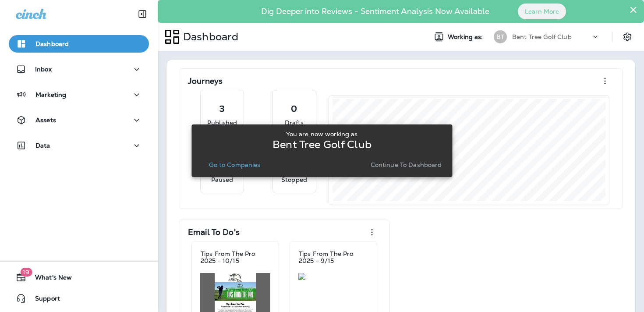  What do you see at coordinates (500, 37) in the screenshot?
I see `div: BT` at bounding box center [500, 37].